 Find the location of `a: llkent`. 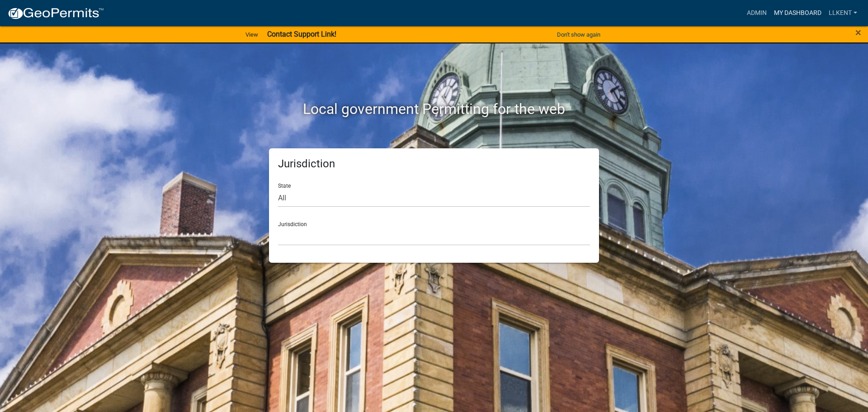

a: llkent is located at coordinates (843, 13).